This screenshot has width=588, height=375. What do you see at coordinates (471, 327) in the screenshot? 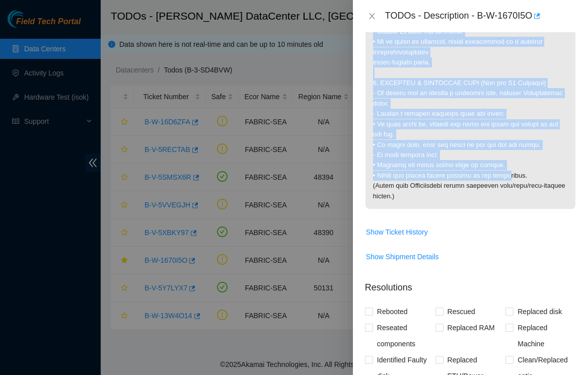
I see `span: Replaced RAM` at bounding box center [471, 327].